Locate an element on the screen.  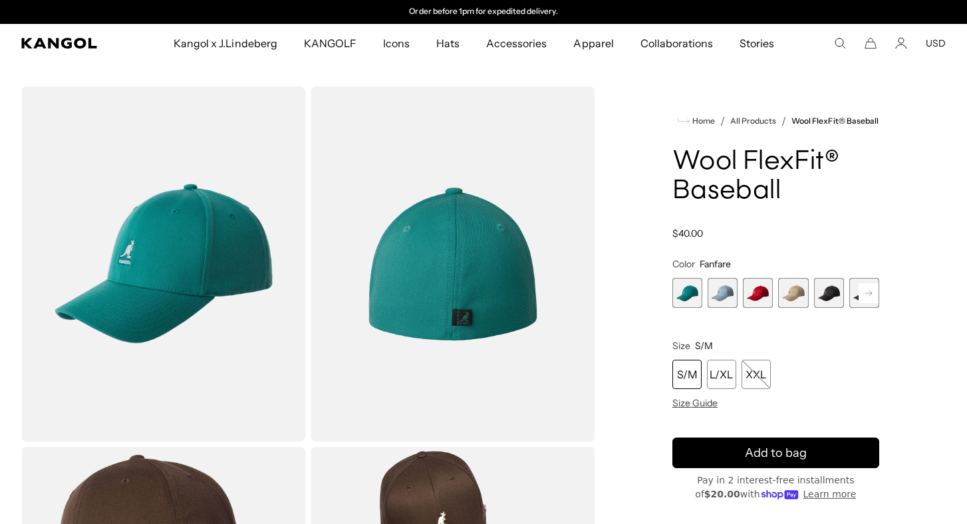
span: $40.00 is located at coordinates (688, 234).